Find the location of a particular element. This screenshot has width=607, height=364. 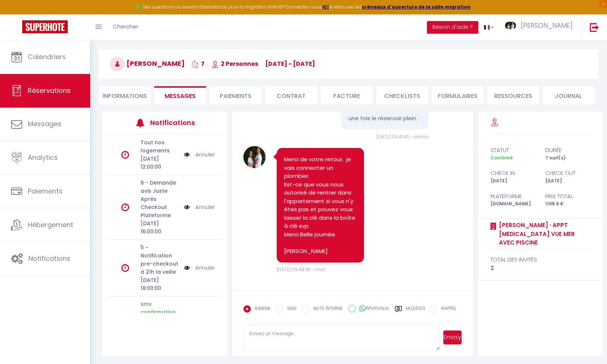

span: Analytics is located at coordinates (42, 158).